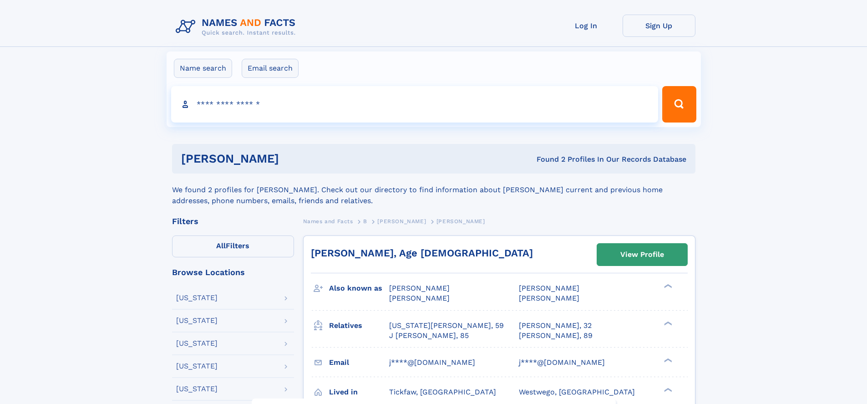 The height and width of the screenshot is (404, 867). What do you see at coordinates (221, 245) in the screenshot?
I see `span: All` at bounding box center [221, 245].